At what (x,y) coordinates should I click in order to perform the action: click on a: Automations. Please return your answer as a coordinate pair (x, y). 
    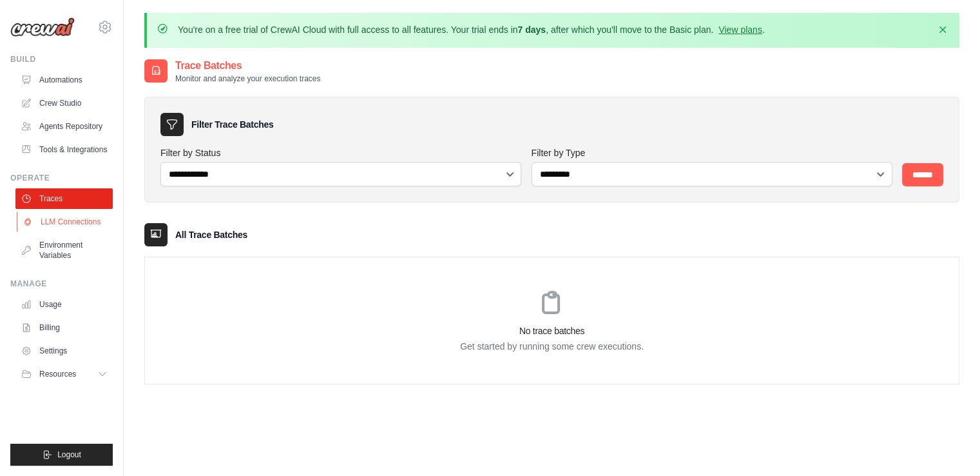
    Looking at the image, I should click on (64, 80).